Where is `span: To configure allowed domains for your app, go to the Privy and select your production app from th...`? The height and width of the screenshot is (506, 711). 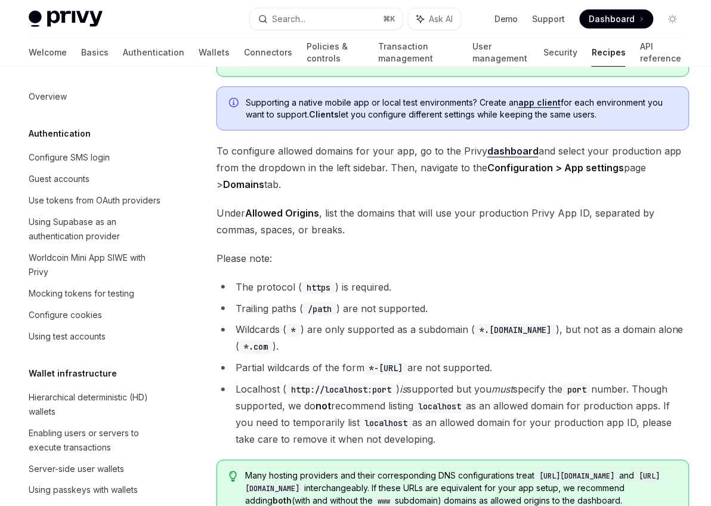
span: To configure allowed domains for your app, go to the Privy and select your production app from th... is located at coordinates (453, 168).